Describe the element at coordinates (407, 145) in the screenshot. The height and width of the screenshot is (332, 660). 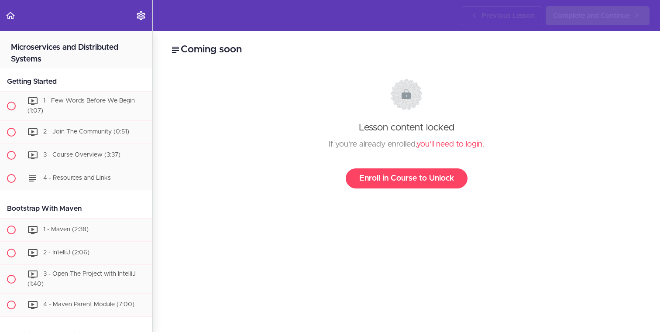
I see `div: If you're already enrolled, .` at that location.